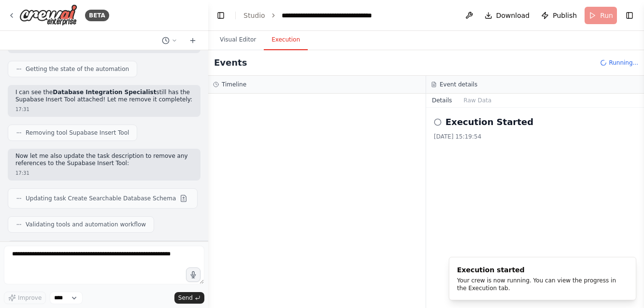 Image resolution: width=644 pixels, height=308 pixels. I want to click on h3: Timeline, so click(234, 85).